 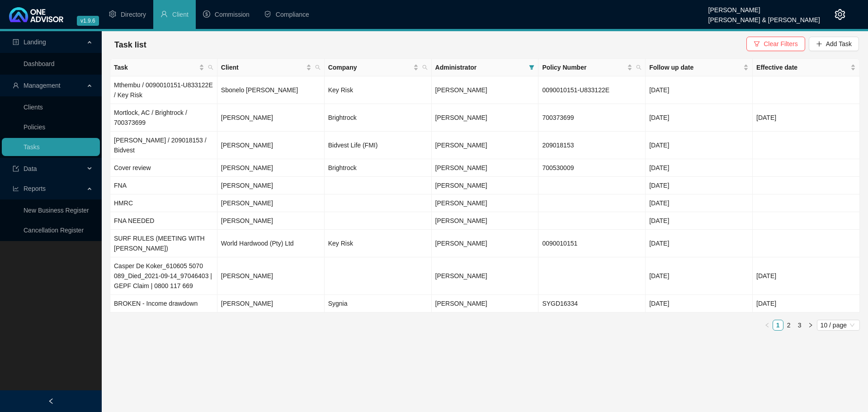 What do you see at coordinates (30, 169) in the screenshot?
I see `span: Data` at bounding box center [30, 169].